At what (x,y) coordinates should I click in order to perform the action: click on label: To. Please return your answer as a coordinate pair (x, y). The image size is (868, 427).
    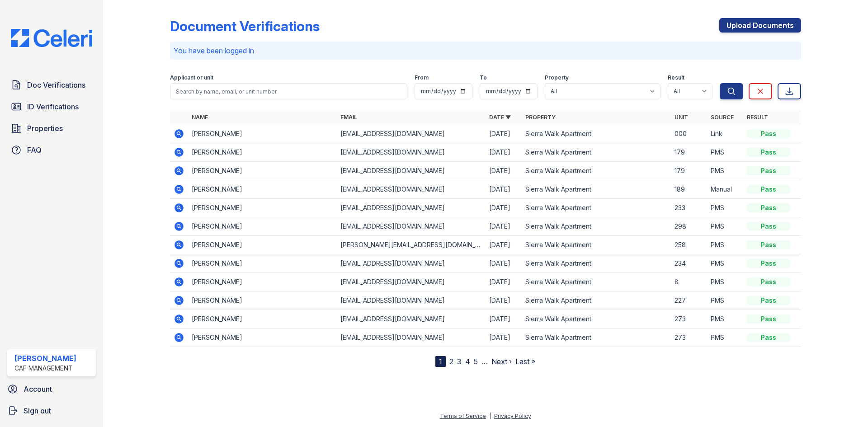
    Looking at the image, I should click on (484, 77).